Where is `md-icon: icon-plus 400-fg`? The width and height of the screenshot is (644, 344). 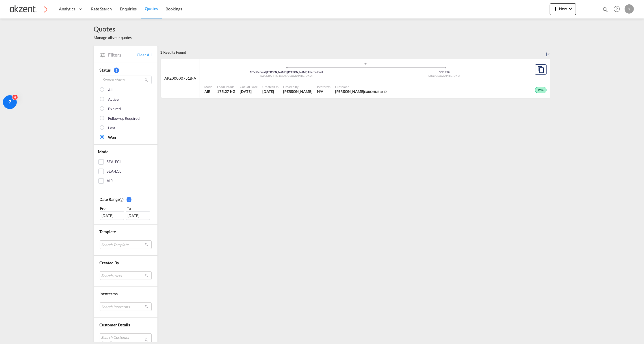
md-icon: icon-plus 400-fg is located at coordinates (556, 8).